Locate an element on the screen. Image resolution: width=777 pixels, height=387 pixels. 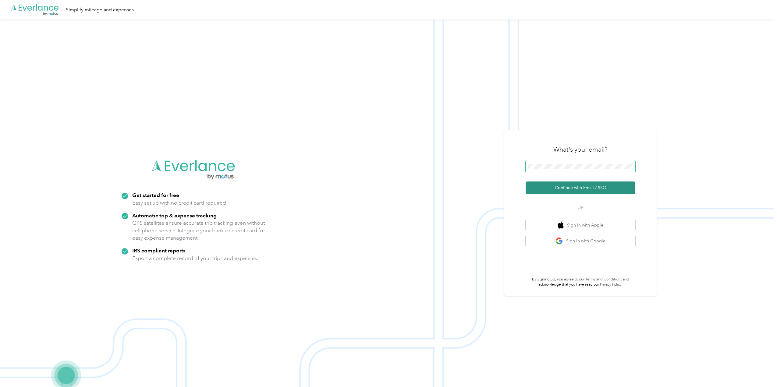
a: Privacy Policy is located at coordinates (610, 284).